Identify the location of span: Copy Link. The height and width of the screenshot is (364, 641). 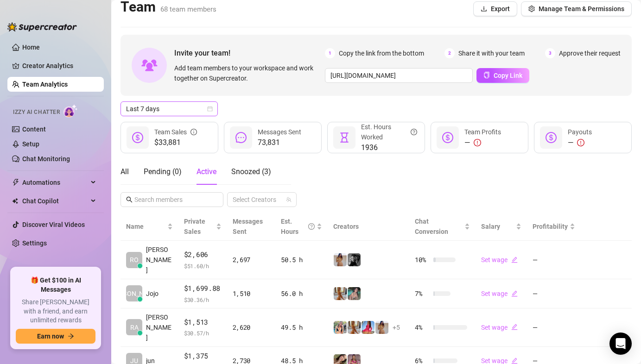
(508, 75).